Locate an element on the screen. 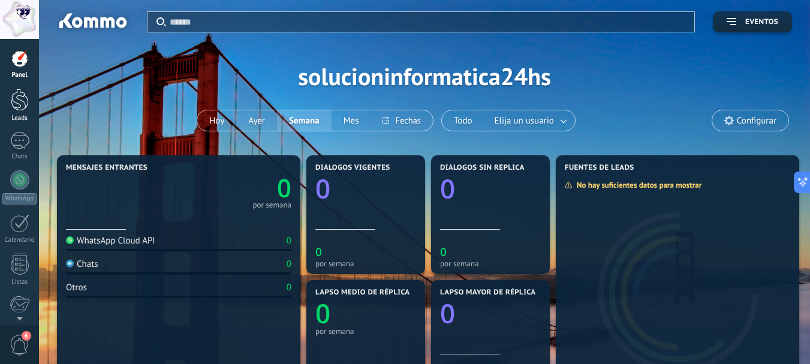  button: Ayer is located at coordinates (257, 121).